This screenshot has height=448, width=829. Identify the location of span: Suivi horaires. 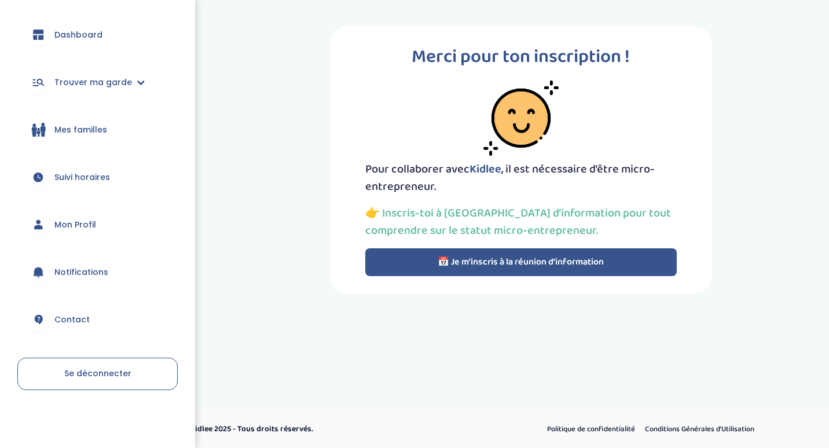
(82, 177).